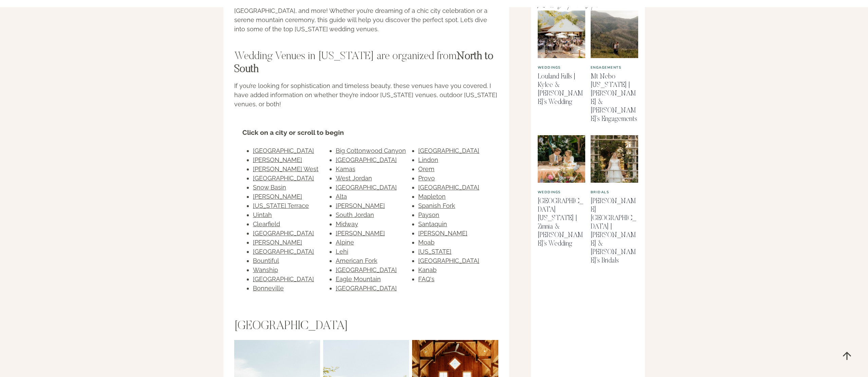 This screenshot has height=377, width=868. Describe the element at coordinates (266, 269) in the screenshot. I see `a: Wanship` at that location.